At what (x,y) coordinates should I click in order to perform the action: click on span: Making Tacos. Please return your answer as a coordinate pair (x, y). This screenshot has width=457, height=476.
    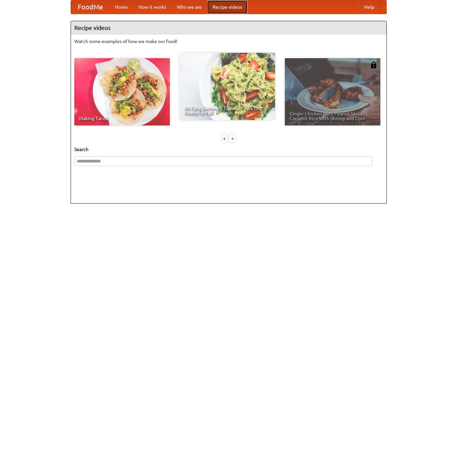
    Looking at the image, I should click on (122, 118).